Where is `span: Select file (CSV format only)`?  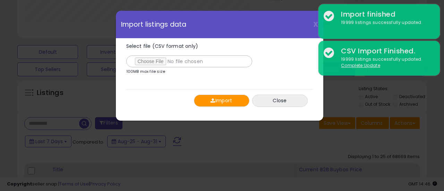
span: Select file (CSV format only) is located at coordinates (162, 46).